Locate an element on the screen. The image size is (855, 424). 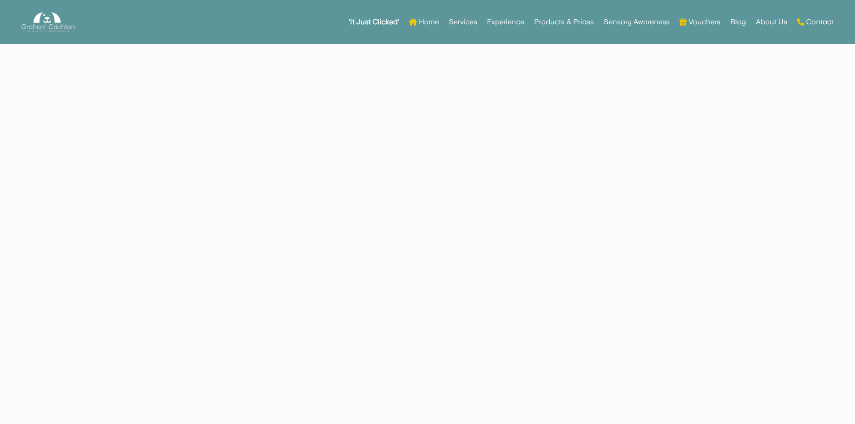
a: Services is located at coordinates (463, 22).